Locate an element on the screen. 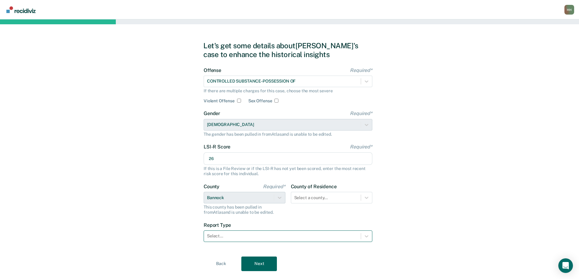 This screenshot has height=279, width=579. label: County is located at coordinates (244, 187).